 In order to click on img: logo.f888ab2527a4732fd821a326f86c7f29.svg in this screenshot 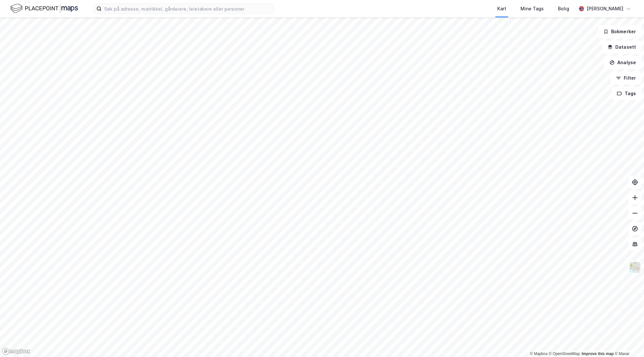, I will do `click(44, 8)`.